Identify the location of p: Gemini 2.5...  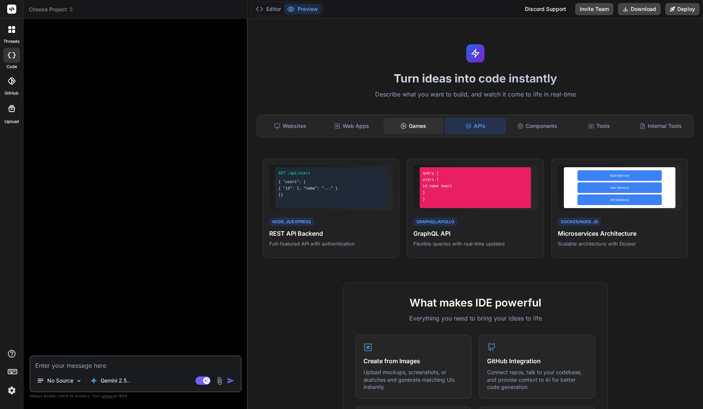
(115, 381).